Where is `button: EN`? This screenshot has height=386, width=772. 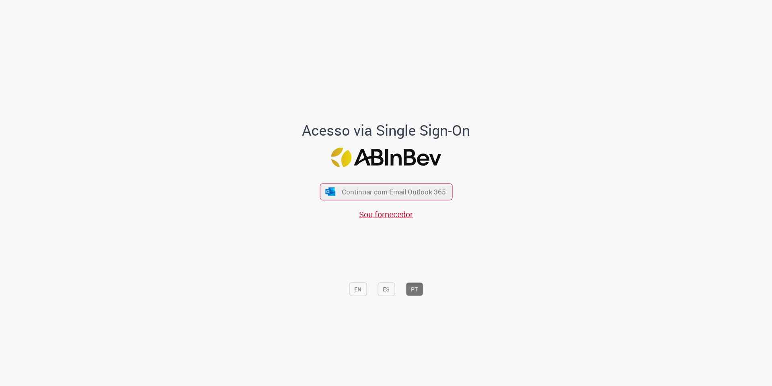 button: EN is located at coordinates (358, 289).